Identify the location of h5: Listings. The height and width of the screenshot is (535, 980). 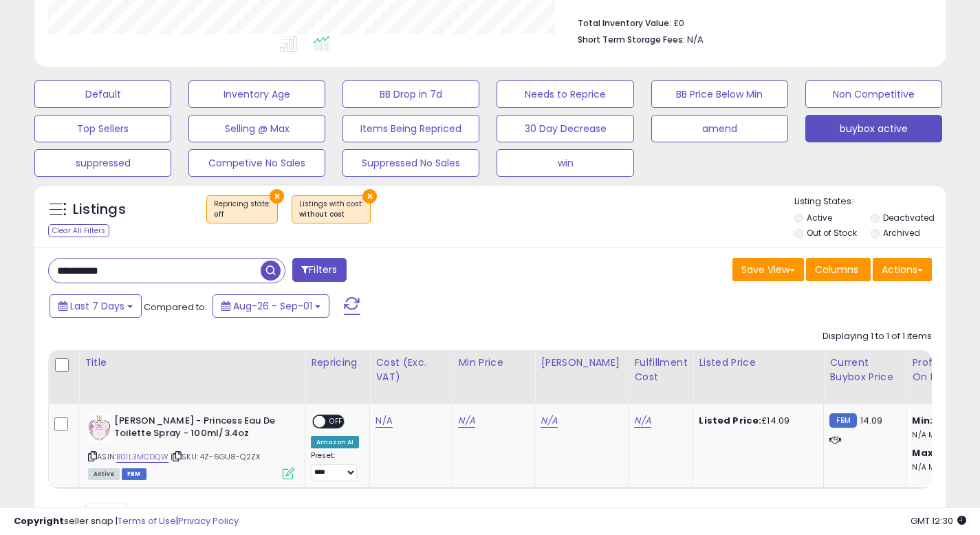
(99, 210).